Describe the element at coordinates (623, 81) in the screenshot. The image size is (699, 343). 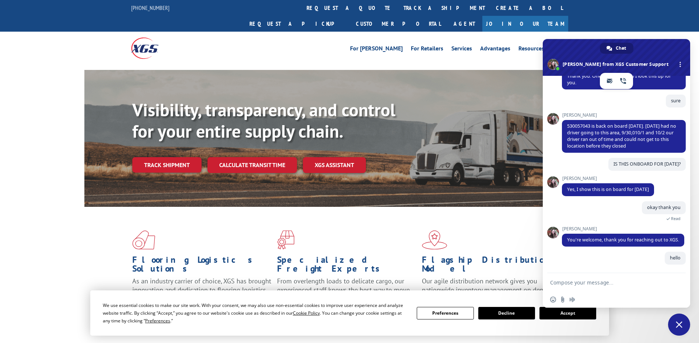
I see `a: phone` at that location.